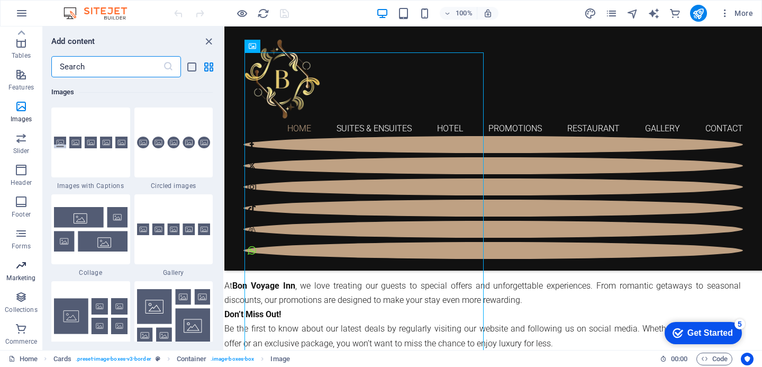 This screenshot has height=367, width=762. I want to click on h6: Add content, so click(73, 41).